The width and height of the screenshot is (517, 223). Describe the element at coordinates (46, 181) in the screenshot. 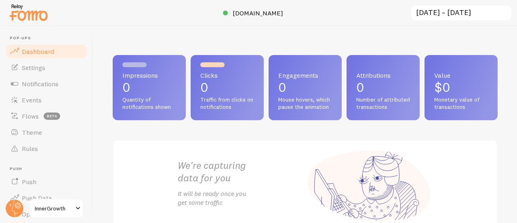

I see `a: Push` at that location.